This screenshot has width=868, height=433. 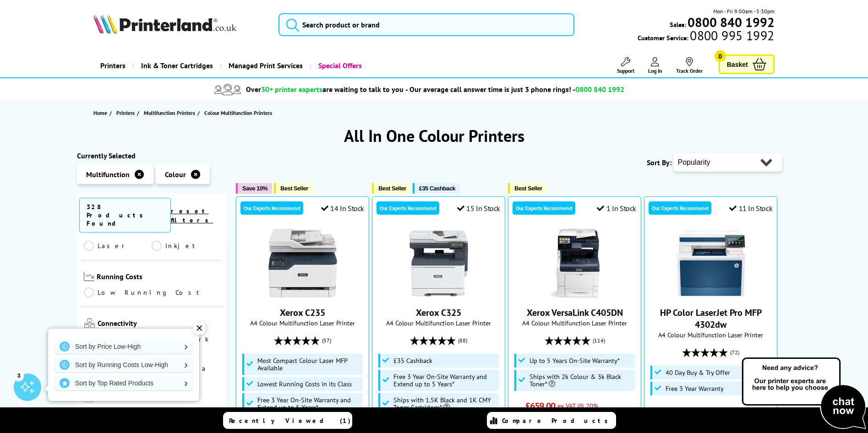 I want to click on a: Laser, so click(x=118, y=246).